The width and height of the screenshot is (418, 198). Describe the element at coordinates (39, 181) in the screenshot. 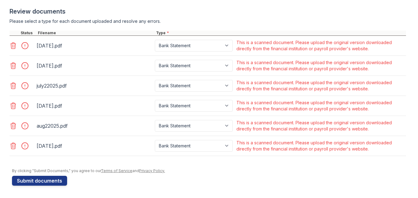

I see `button: Submit documents` at that location.